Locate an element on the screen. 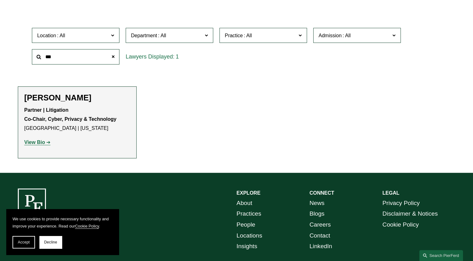  a: View Bio is located at coordinates (37, 142).